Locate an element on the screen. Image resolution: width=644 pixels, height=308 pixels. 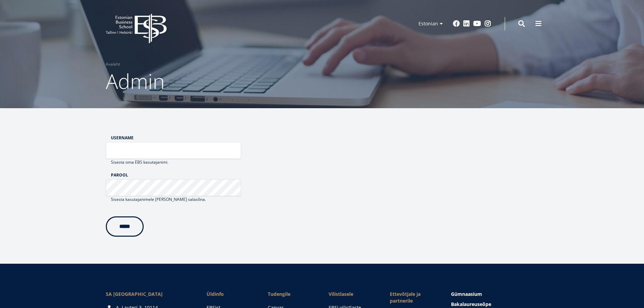
a: Facebook is located at coordinates (456, 24).